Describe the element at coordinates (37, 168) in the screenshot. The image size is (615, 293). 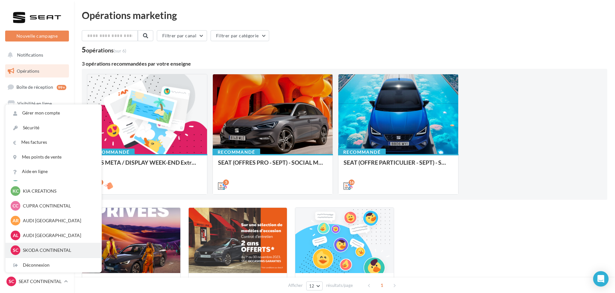
I see `a: Calendrier` at that location.